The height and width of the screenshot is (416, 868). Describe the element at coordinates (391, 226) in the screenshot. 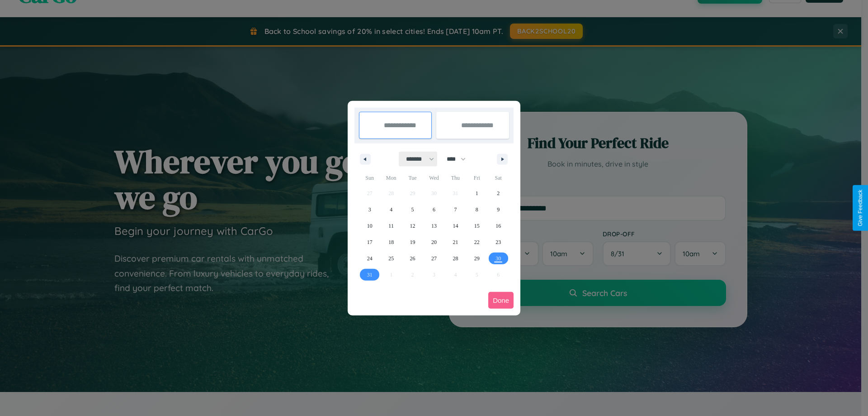

I see `span: 11` at that location.